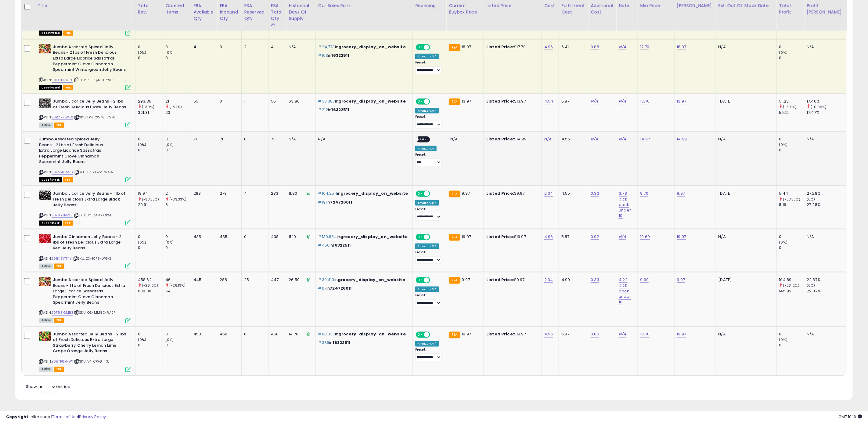 The image size is (868, 423). I want to click on b: Jumbo Cinnamon Jelly Beans - 2 lbs of Fresh Delicious Extra Large Red Jelly Beans, so click(89, 243).